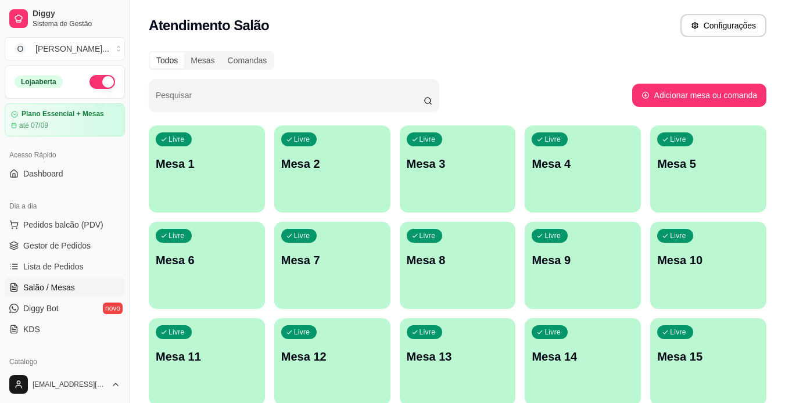 The width and height of the screenshot is (785, 403). I want to click on div: Loja aberta, so click(38, 82).